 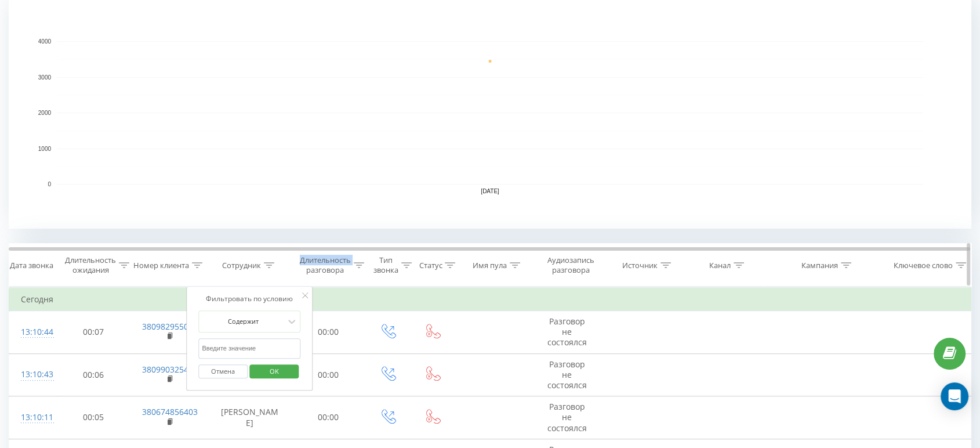 I want to click on input: Введите значение, so click(x=249, y=348).